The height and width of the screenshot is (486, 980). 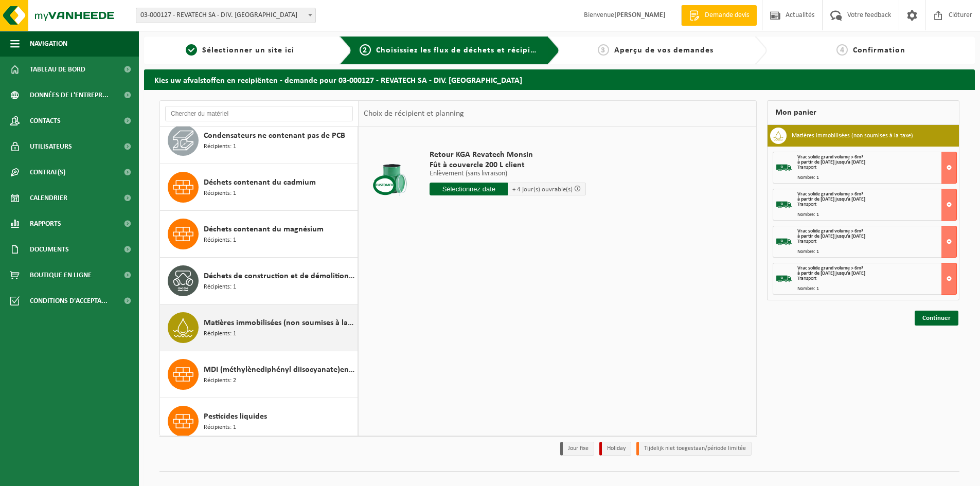 I want to click on span: Déchets contenant du cadmium, so click(x=260, y=182).